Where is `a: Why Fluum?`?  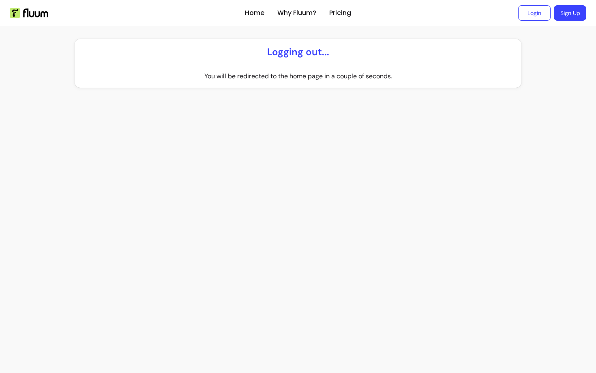 a: Why Fluum? is located at coordinates (297, 13).